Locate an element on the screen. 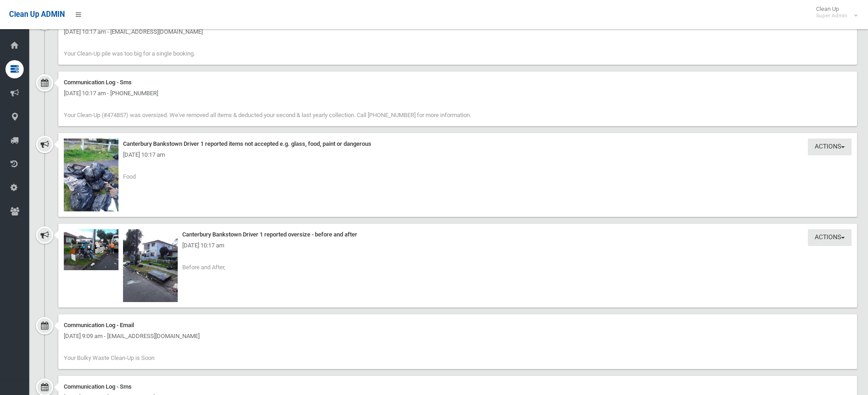  span: Your Bulky Waste Clean-Up is Soon is located at coordinates (109, 358).